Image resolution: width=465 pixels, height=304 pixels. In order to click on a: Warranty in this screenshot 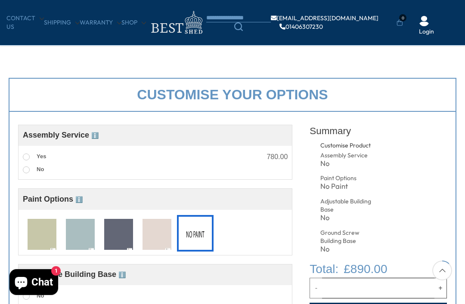, I will do `click(100, 23)`.